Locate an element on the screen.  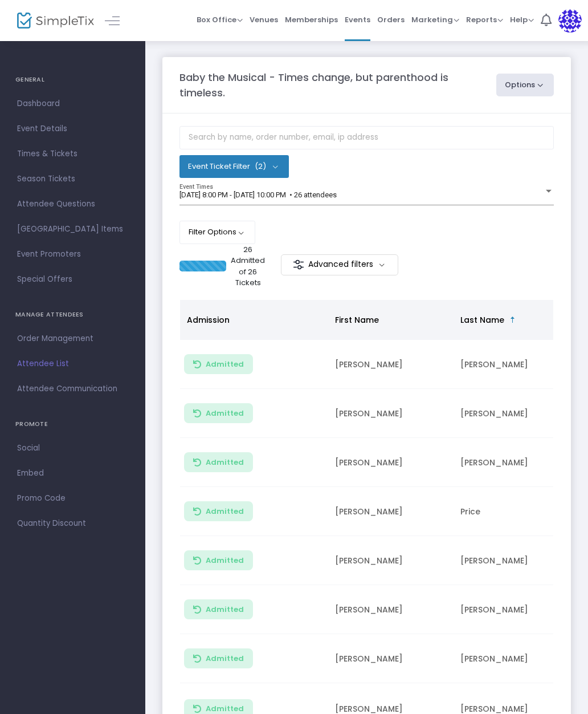
button: Filter Options is located at coordinates (217, 232).